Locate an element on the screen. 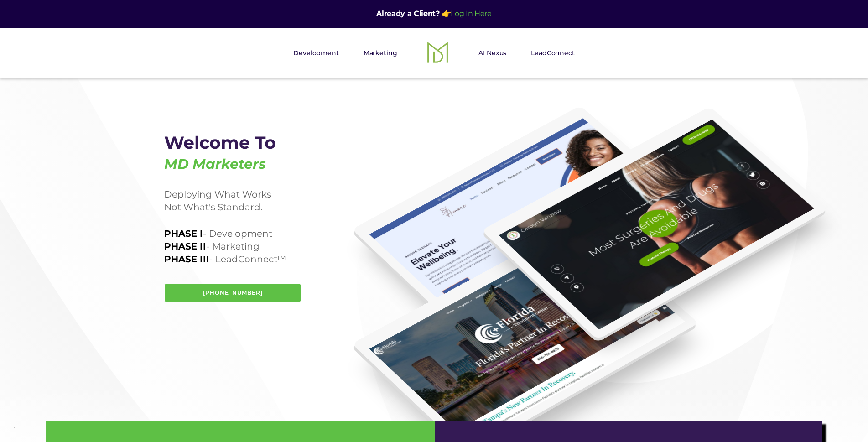 This screenshot has height=442, width=868. a: LeadConnect is located at coordinates (552, 53).